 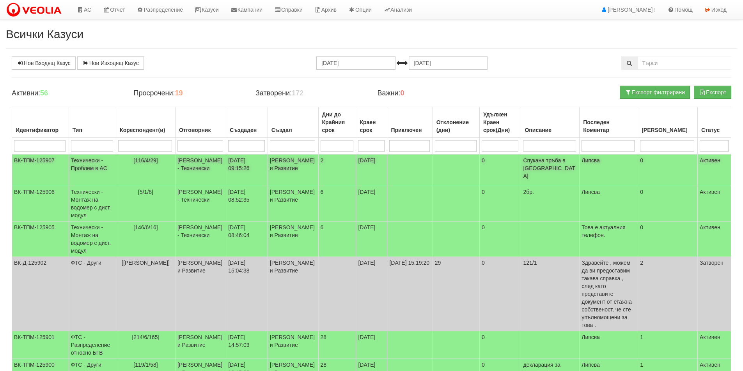 I want to click on span: [5/1/8], so click(x=145, y=192).